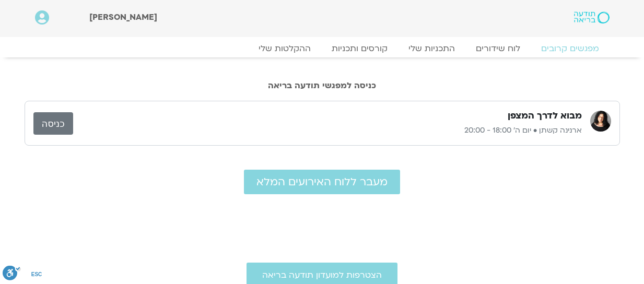  What do you see at coordinates (322, 49) in the screenshot?
I see `nav: Menu` at bounding box center [322, 49].